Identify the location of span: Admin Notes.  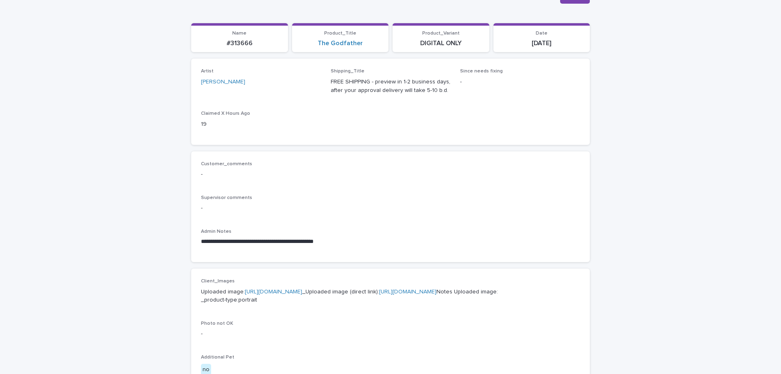
(216, 231).